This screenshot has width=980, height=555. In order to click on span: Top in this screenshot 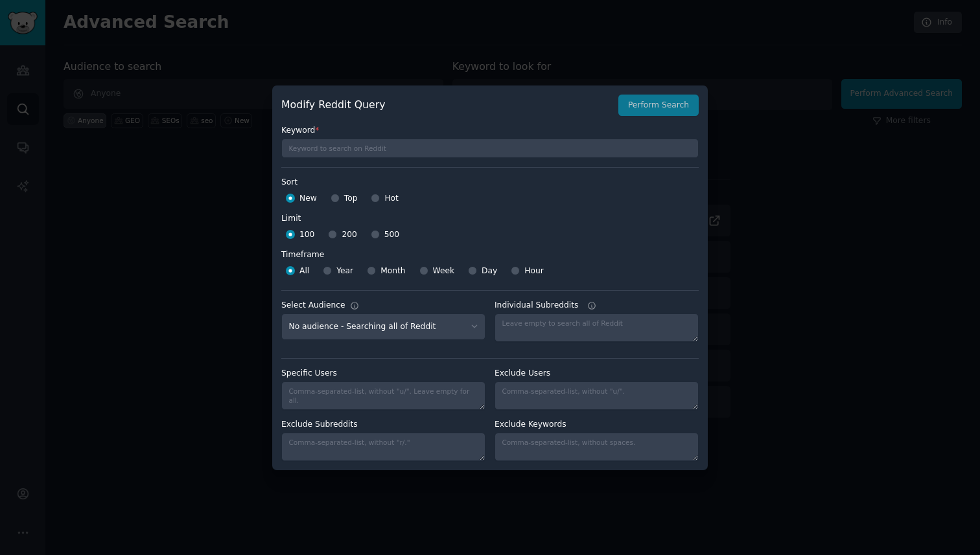, I will do `click(350, 199)`.